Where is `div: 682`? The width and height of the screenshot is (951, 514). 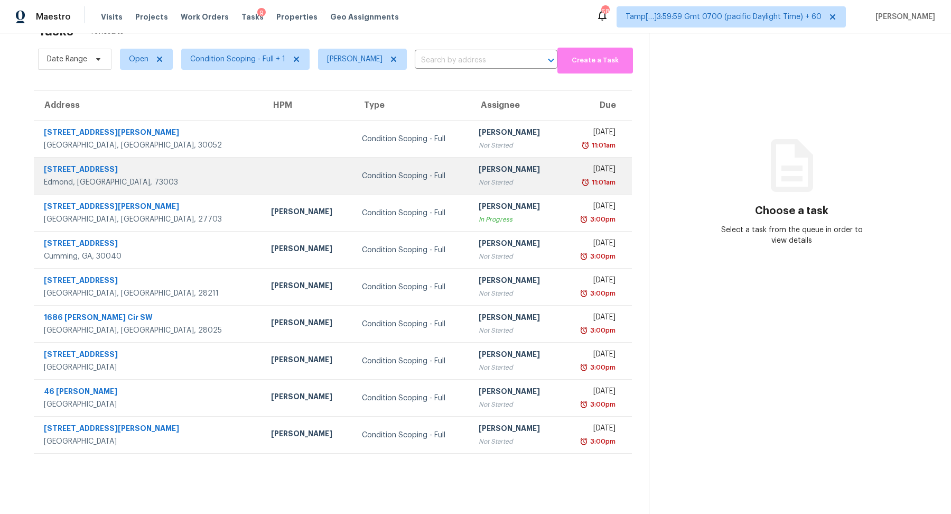
div: 682 is located at coordinates (605, 12).